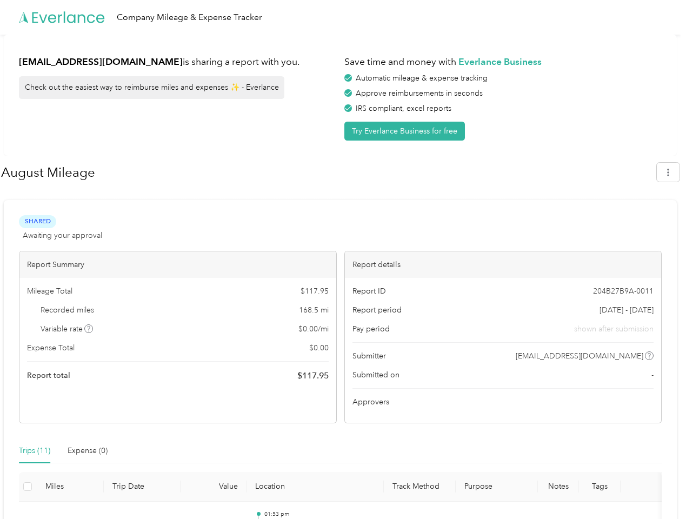 The height and width of the screenshot is (519, 686). I want to click on h1: Save time and money with, so click(504, 62).